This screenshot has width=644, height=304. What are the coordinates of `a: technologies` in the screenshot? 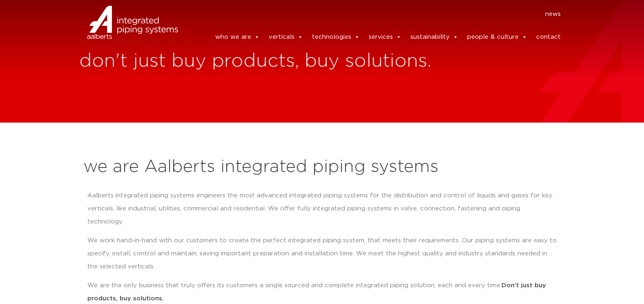 It's located at (336, 38).